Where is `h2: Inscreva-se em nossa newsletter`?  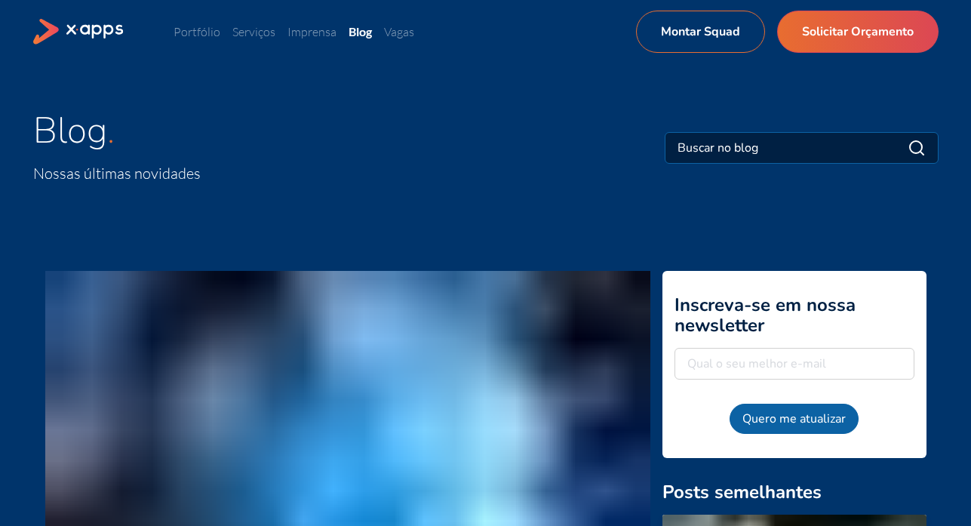
h2: Inscreva-se em nossa newsletter is located at coordinates (794, 315).